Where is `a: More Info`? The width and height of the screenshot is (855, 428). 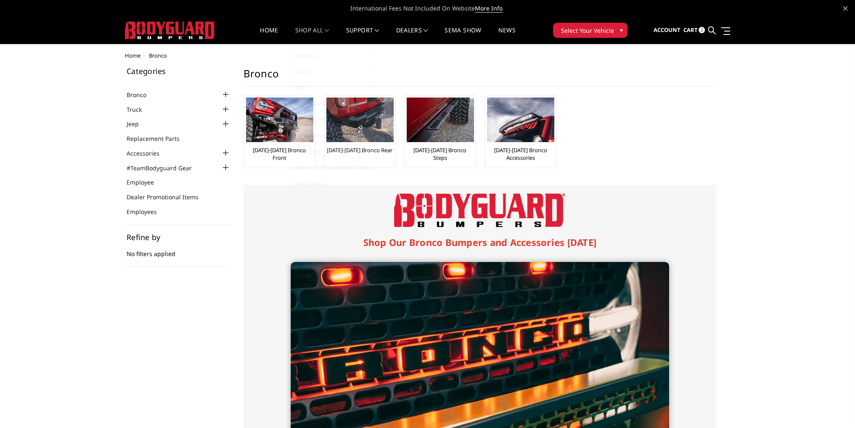
a: More Info is located at coordinates (489, 8).